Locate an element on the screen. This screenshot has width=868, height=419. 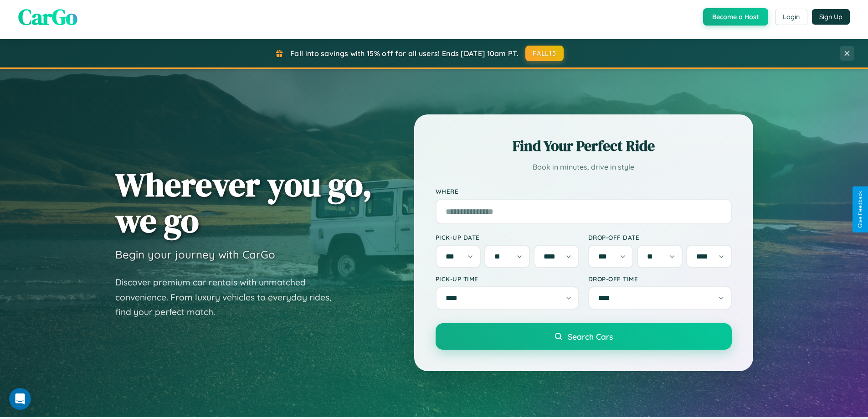
label: Where is located at coordinates (584, 191).